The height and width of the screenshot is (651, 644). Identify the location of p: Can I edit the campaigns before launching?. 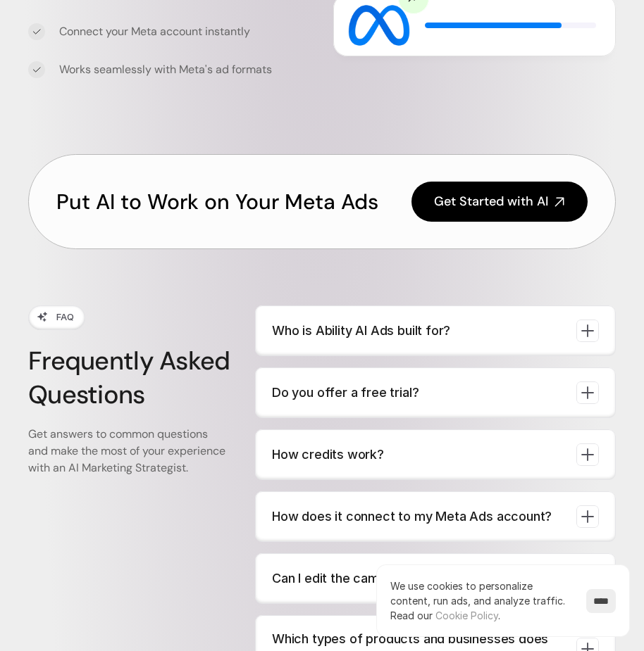
(418, 578).